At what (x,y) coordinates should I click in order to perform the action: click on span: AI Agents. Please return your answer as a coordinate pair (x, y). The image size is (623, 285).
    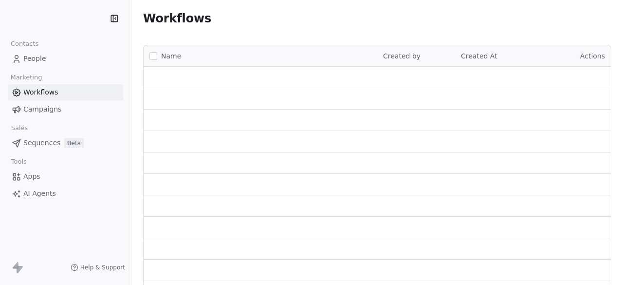
    Looking at the image, I should click on (39, 193).